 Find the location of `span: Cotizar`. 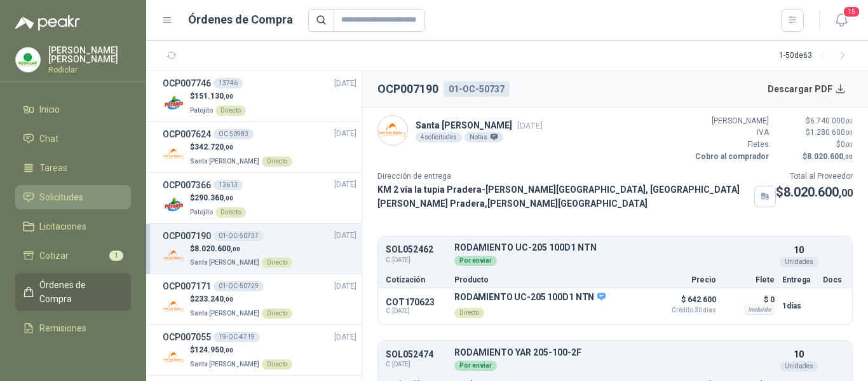

span: Cotizar is located at coordinates (54, 255).